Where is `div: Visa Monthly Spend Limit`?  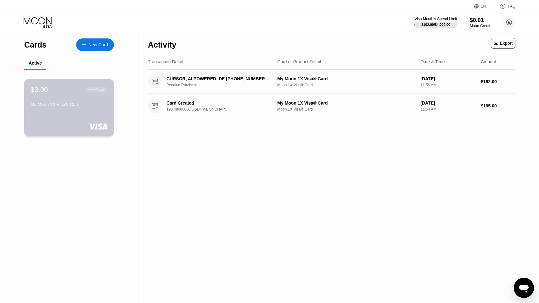 div: Visa Monthly Spend Limit is located at coordinates (435, 19).